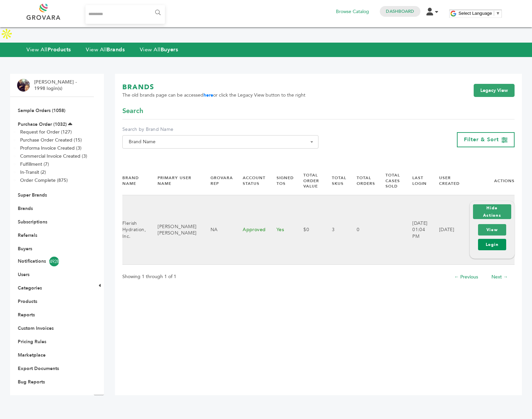 Image resolution: width=532 pixels, height=419 pixels. What do you see at coordinates (33, 222) in the screenshot?
I see `a: Subscriptions` at bounding box center [33, 222].